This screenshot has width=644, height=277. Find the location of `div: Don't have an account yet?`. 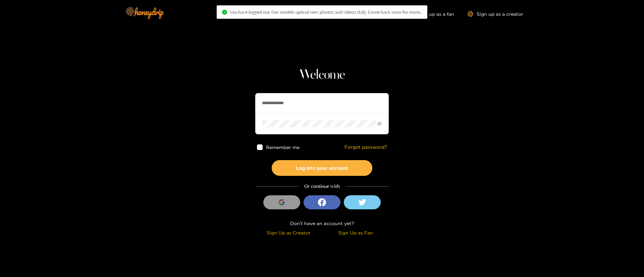

div: Don't have an account yet? is located at coordinates (322, 223).